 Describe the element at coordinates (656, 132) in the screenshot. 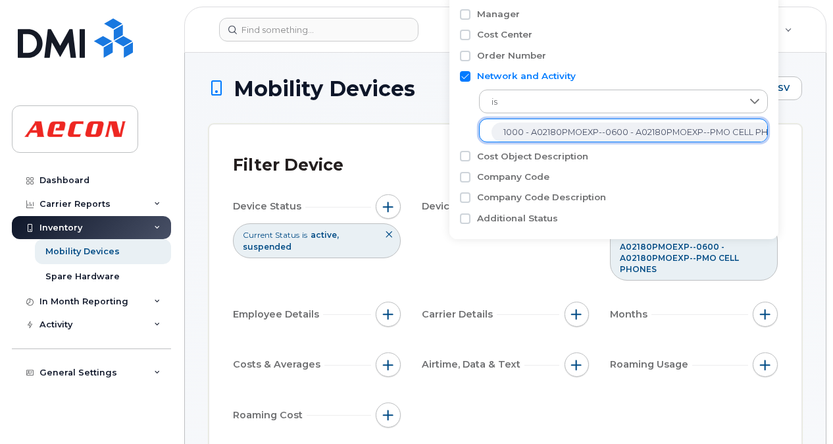

I see `li: 1000 - A02180PMOEXP--0600 - A02180PMOEXP--PMO CELL PHONES` at that location.